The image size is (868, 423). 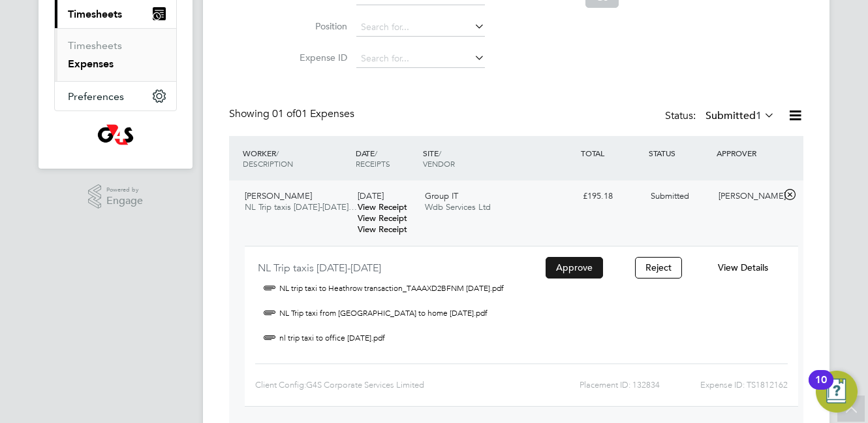 What do you see at coordinates (499, 158) in the screenshot?
I see `div: SITE` at bounding box center [499, 158].